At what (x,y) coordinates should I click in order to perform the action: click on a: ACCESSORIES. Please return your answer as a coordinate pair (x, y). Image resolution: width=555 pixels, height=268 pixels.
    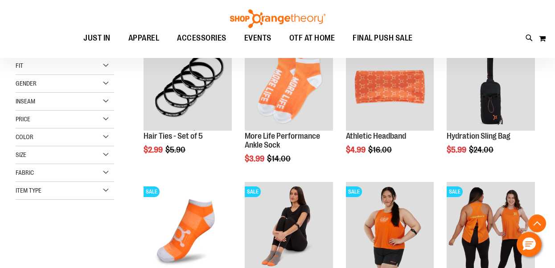
    Looking at the image, I should click on (201, 38).